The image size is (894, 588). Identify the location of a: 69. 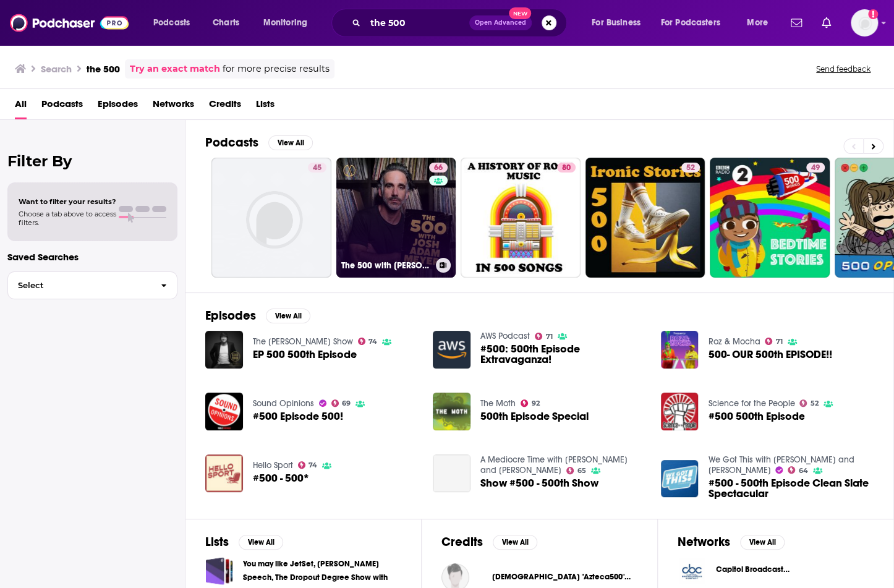
(342, 403).